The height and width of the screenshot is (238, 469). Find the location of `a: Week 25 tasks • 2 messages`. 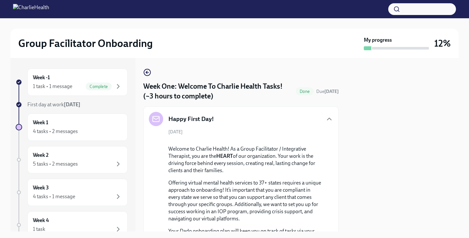

a: Week 25 tasks • 2 messages is located at coordinates (72, 160).